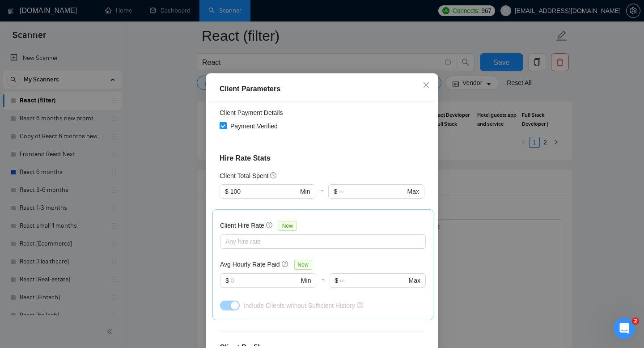  What do you see at coordinates (242, 225) in the screenshot?
I see `h5: Client Hire Rate` at bounding box center [242, 225].